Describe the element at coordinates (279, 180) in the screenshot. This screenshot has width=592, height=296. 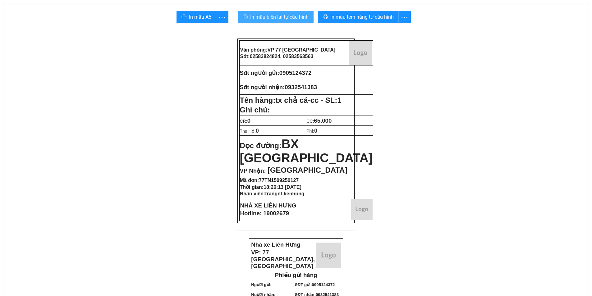
I see `span: 77TN1509250127` at that location.